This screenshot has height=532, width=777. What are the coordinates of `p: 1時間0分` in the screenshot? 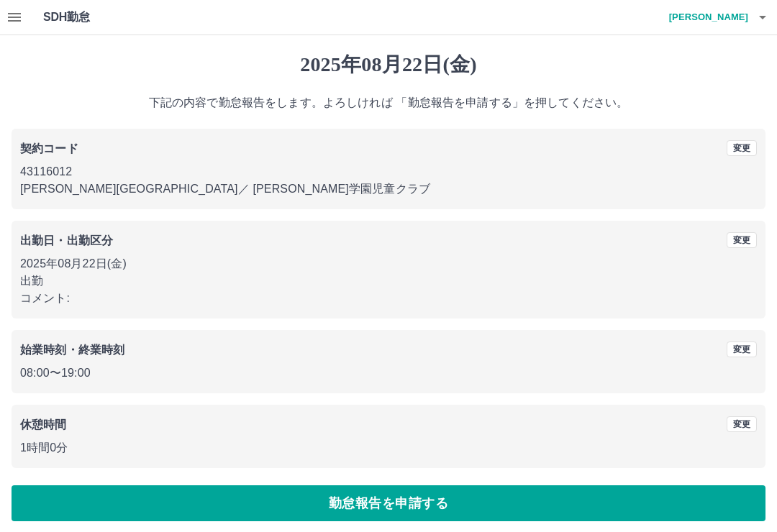 It's located at (388, 448).